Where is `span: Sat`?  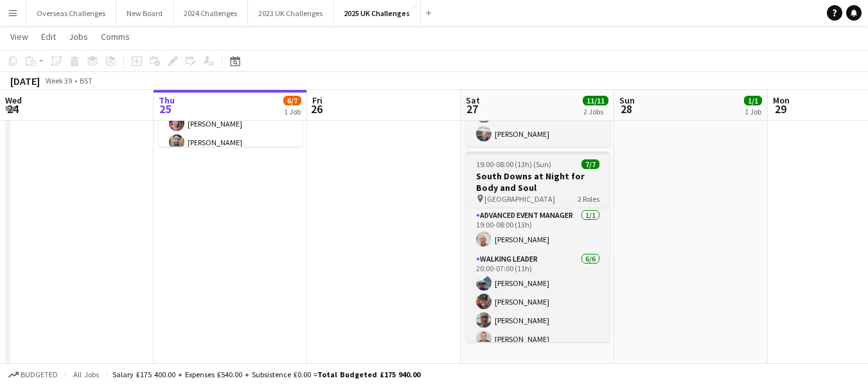 span: Sat is located at coordinates (473, 100).